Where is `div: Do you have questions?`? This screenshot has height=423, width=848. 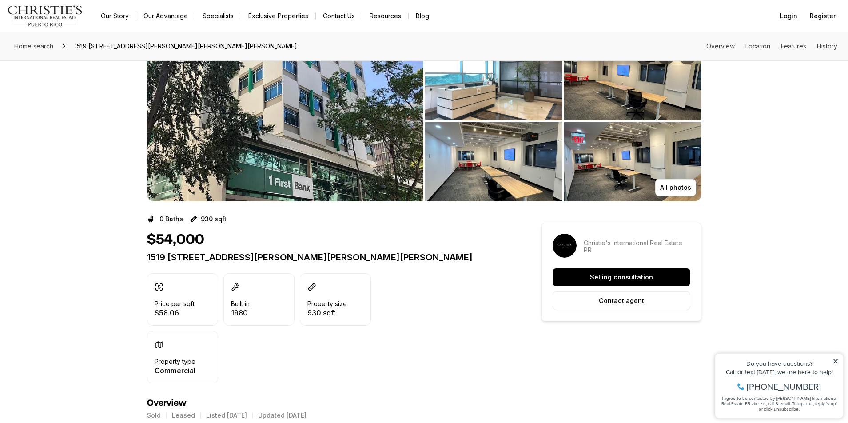 div: Do you have questions? is located at coordinates (69, 23).